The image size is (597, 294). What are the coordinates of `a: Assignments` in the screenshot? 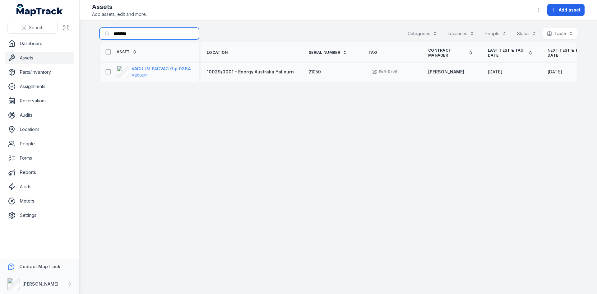 It's located at (40, 86).